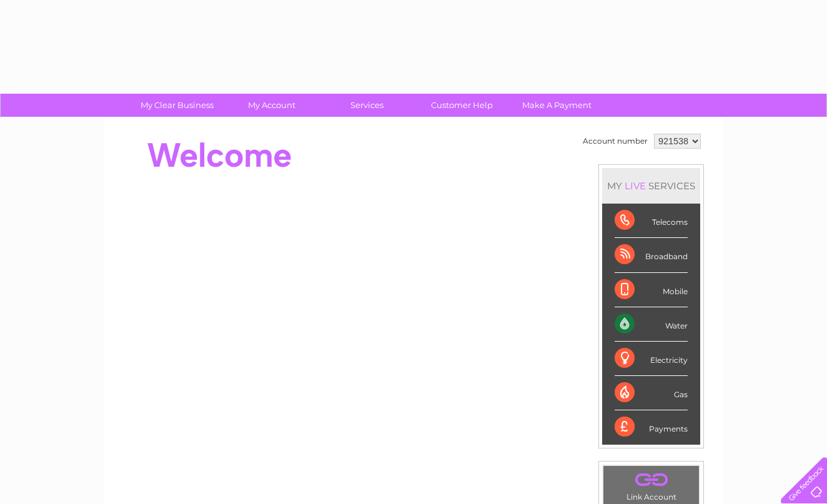 This screenshot has width=827, height=504. Describe the element at coordinates (461, 105) in the screenshot. I see `a: Customer Help` at that location.